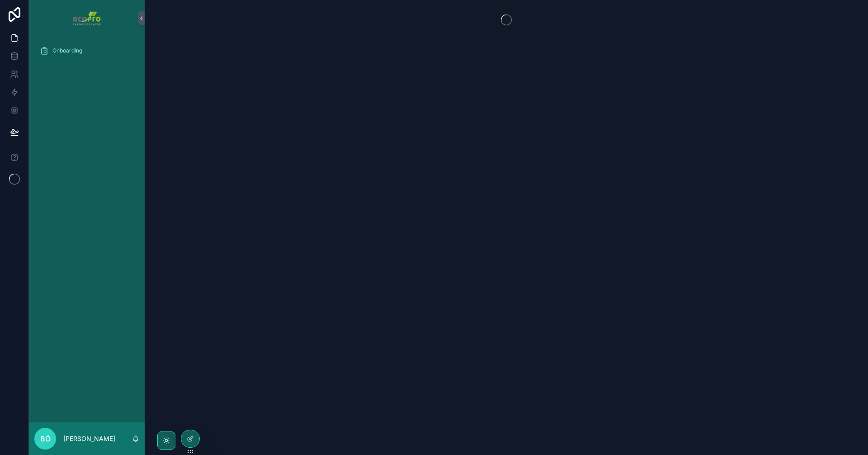  Describe the element at coordinates (87, 53) in the screenshot. I see `div: scrollable content` at that location.